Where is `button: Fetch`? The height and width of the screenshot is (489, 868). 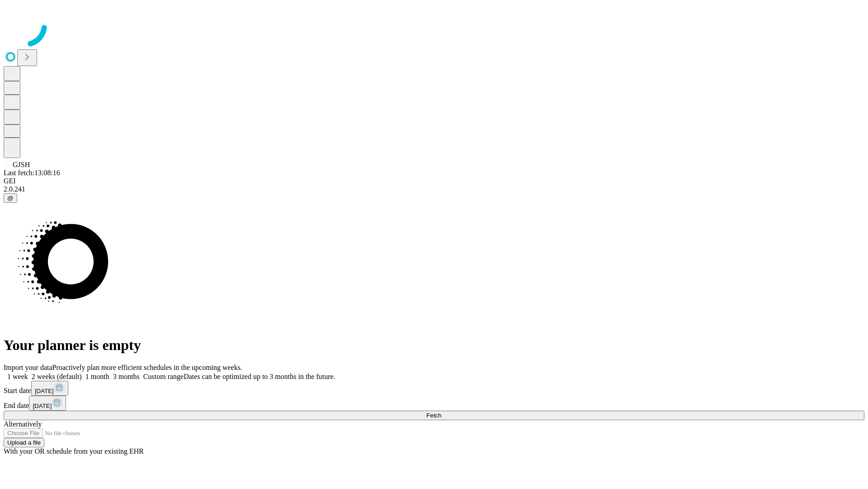
button: Fetch is located at coordinates (434, 415).